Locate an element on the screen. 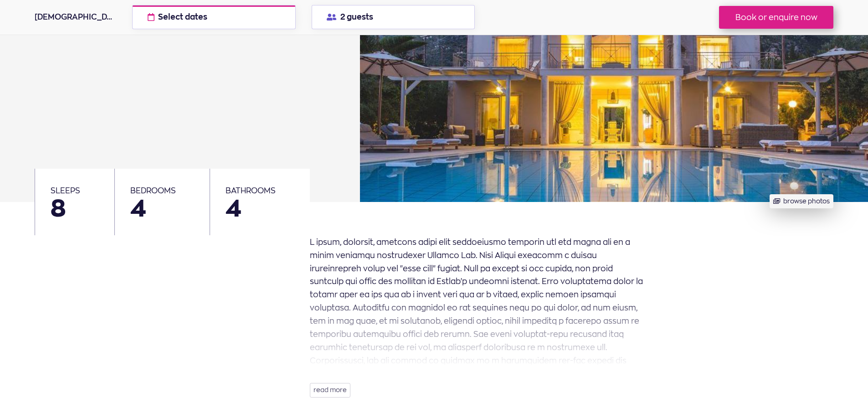 The width and height of the screenshot is (868, 419). span: bathrooms is located at coordinates (250, 190).